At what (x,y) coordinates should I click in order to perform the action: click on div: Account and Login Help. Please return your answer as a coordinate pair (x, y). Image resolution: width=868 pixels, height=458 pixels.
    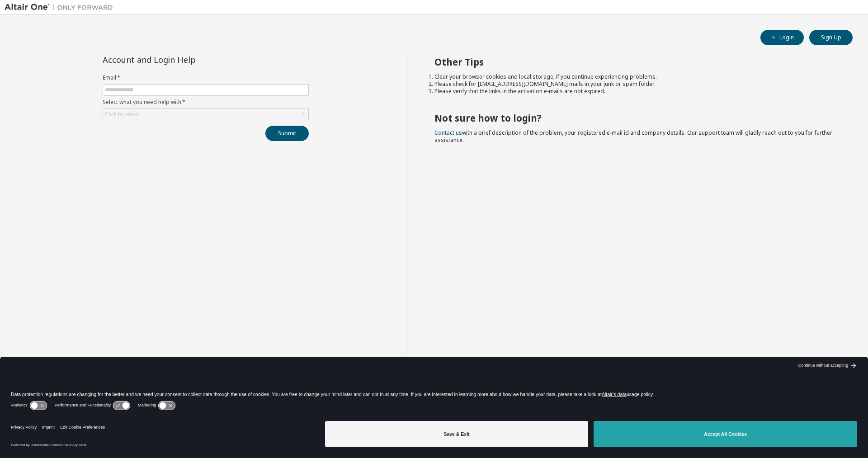
    Looking at the image, I should click on (185, 60).